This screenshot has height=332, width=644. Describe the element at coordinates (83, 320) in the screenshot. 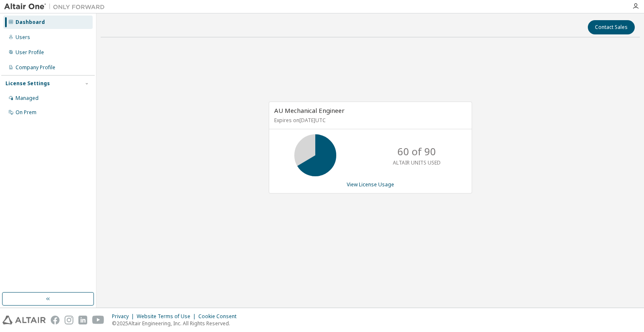

I see `img: linkedin.svg` at that location.